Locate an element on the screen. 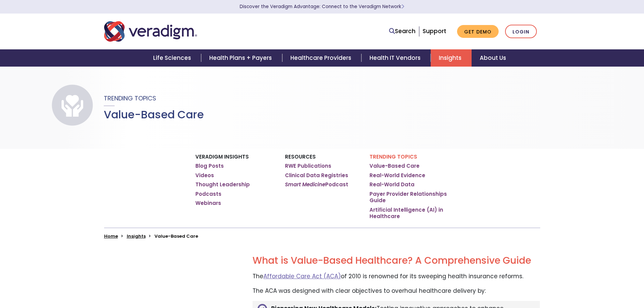 The height and width of the screenshot is (308, 644). a: Clinical Data Registries is located at coordinates (317, 175).